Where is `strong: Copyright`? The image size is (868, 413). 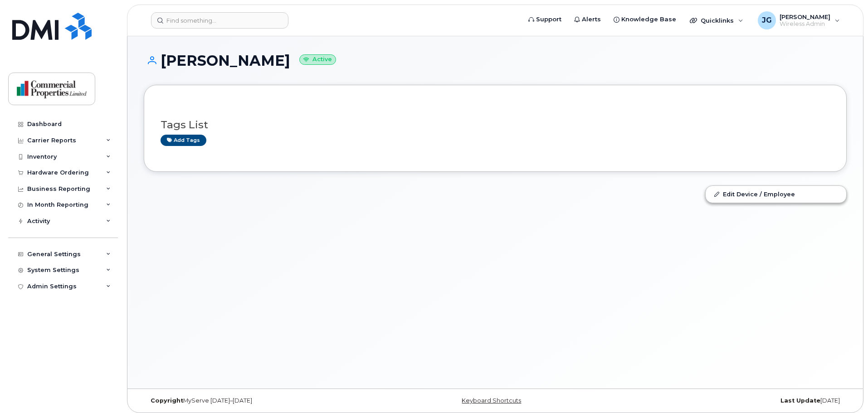 strong: Copyright is located at coordinates (167, 401).